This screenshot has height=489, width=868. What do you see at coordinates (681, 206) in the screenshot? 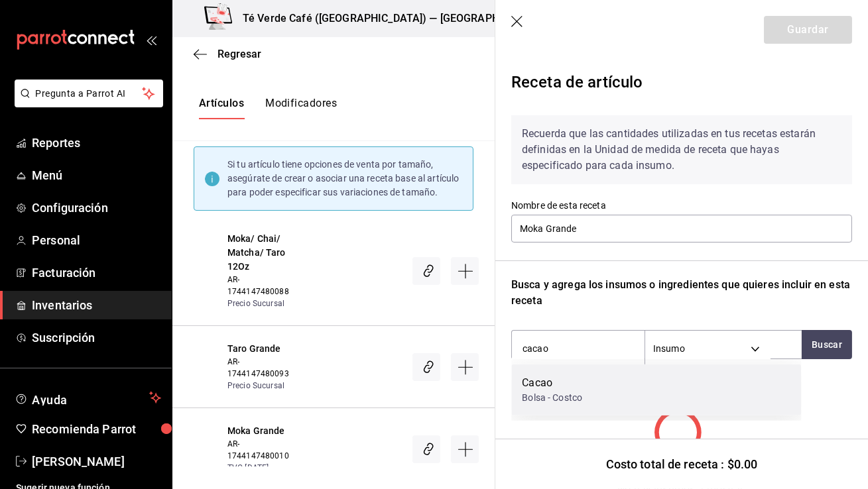
I see `label: Nombre de esta receta` at bounding box center [681, 206].